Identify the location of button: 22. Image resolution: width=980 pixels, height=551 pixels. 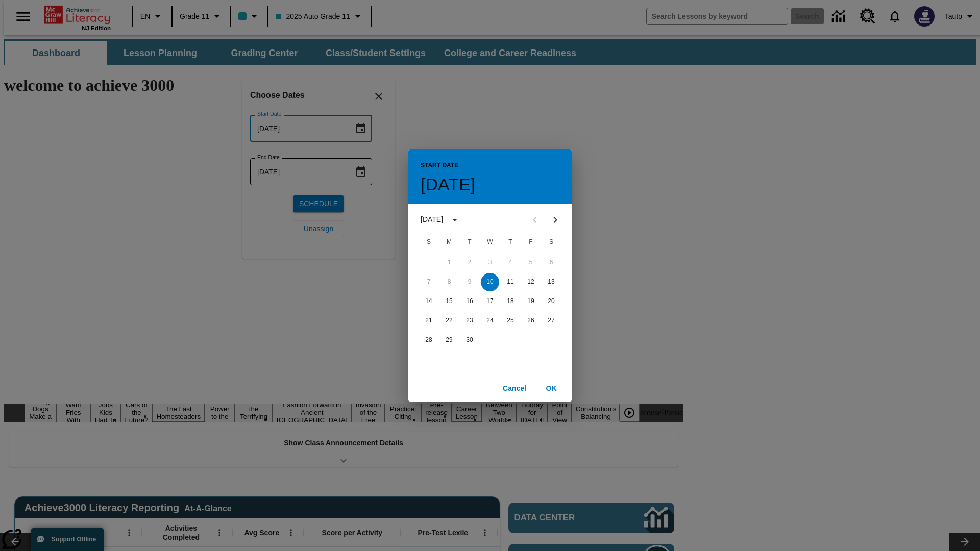
(449, 321).